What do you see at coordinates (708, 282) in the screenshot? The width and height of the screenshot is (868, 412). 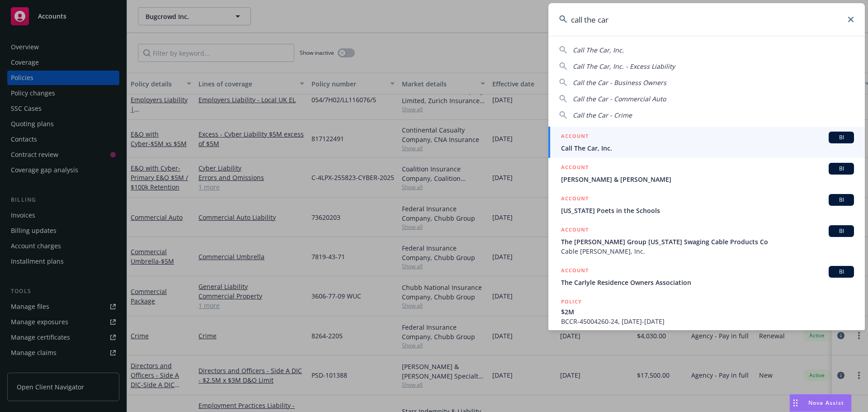 I see `span: The Carlyle Residence Owners Association` at bounding box center [708, 282].